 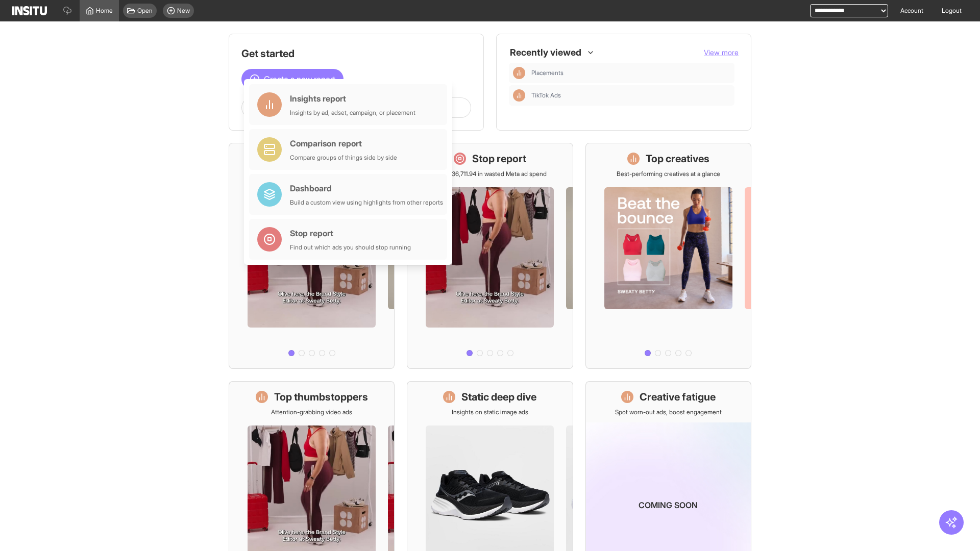 I want to click on div: Stop report, so click(x=350, y=233).